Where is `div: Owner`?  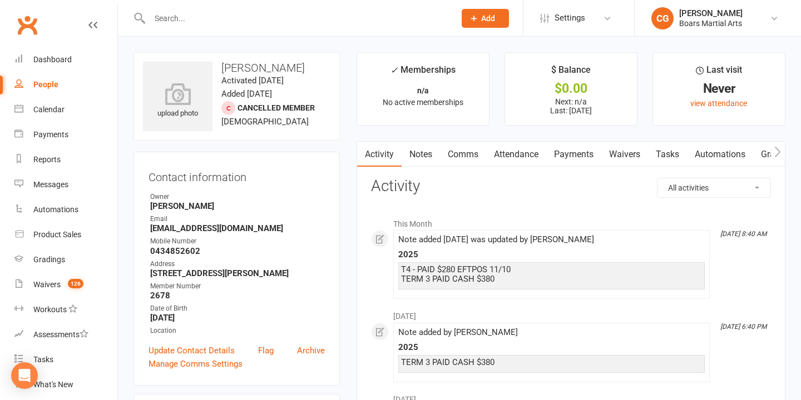
div: Owner is located at coordinates (237, 197).